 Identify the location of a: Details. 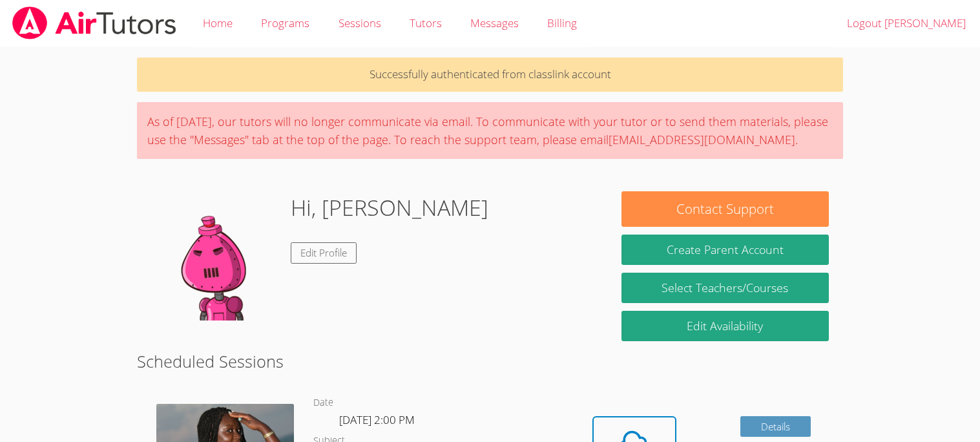
(776, 427).